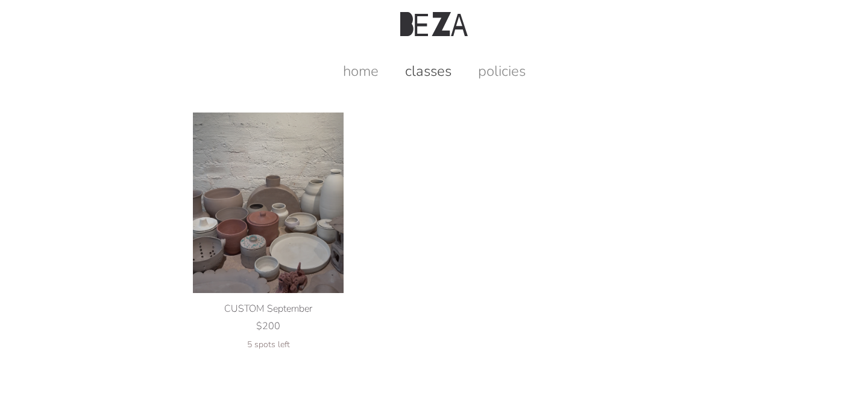  Describe the element at coordinates (361, 71) in the screenshot. I see `a: home` at that location.